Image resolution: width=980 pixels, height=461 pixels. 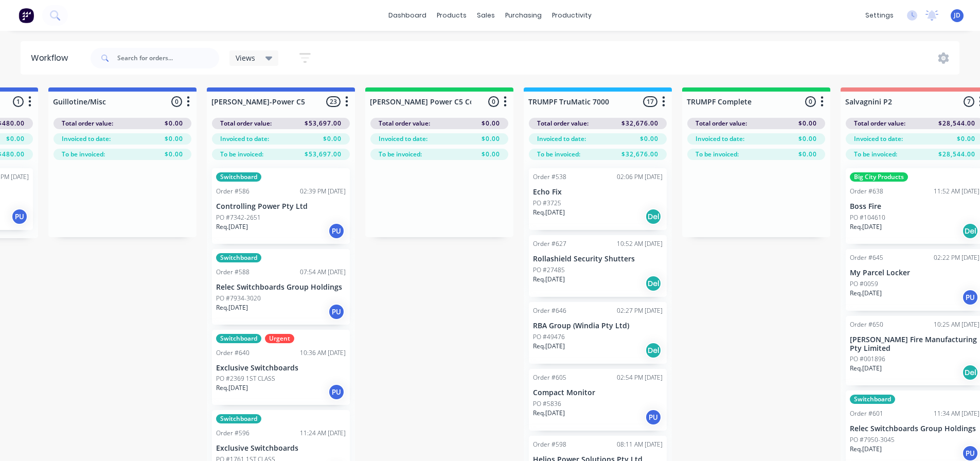 What do you see at coordinates (550, 177) in the screenshot?
I see `div: Order #538` at bounding box center [550, 177].